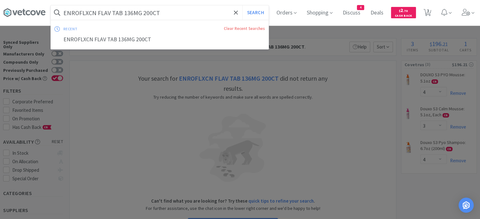 The width and height of the screenshot is (480, 219). What do you see at coordinates (160, 39) in the screenshot?
I see `div: ENROFLXCN FLAV TAB 136MG 200CT` at bounding box center [160, 39].